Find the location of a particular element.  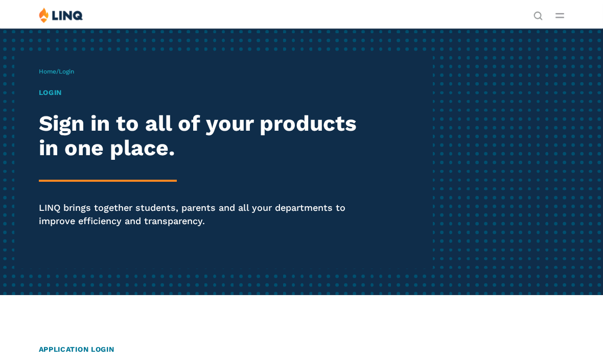

h2: Sign in to all of your products in one place. is located at coordinates (204, 136).